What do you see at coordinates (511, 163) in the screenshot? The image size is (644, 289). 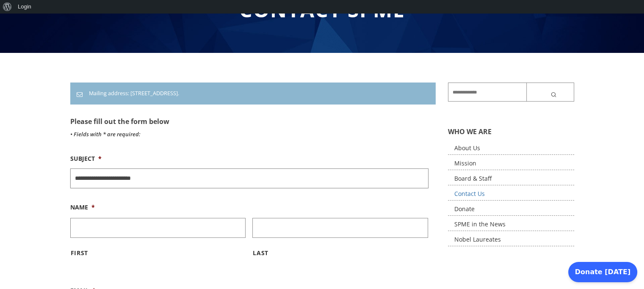 I see `a: Mission` at bounding box center [511, 163].